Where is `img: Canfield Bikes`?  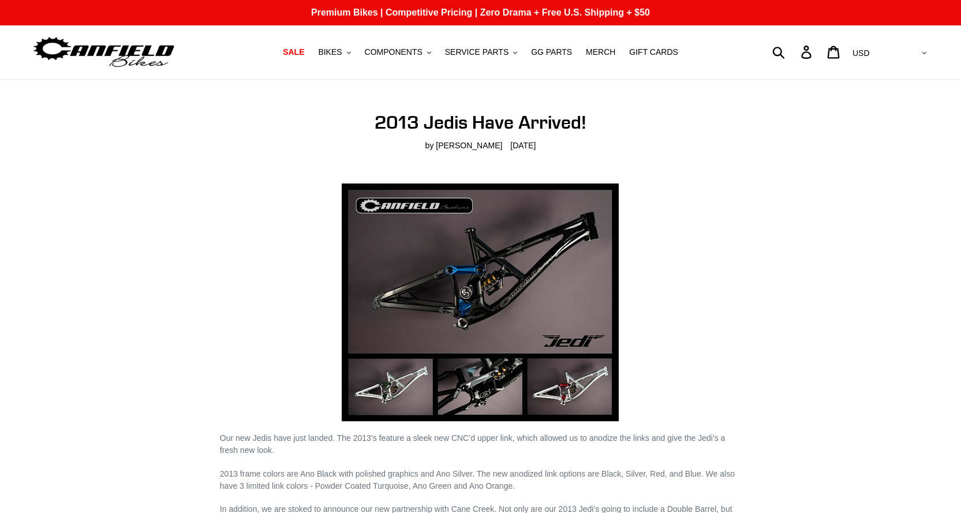 img: Canfield Bikes is located at coordinates (104, 52).